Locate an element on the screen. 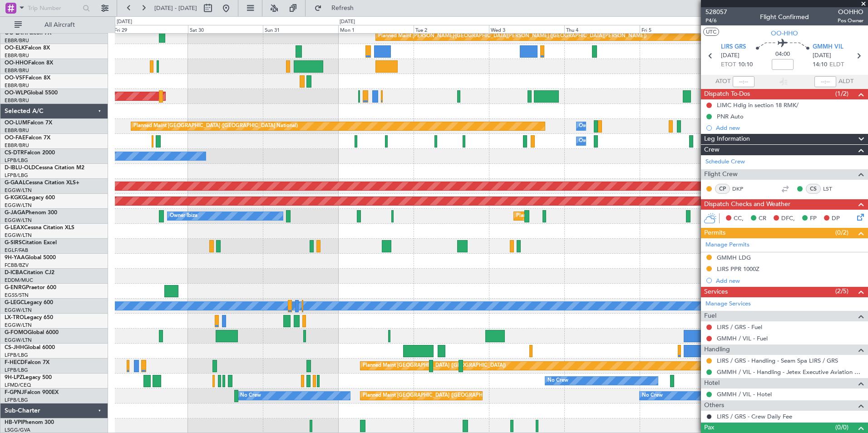  span: OO-WLP is located at coordinates (15, 93).